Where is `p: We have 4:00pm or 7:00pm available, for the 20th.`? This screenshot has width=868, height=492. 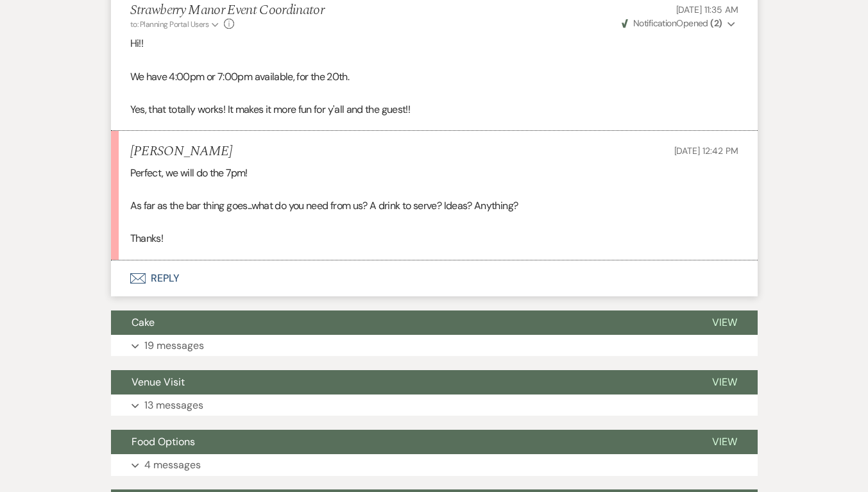 p: We have 4:00pm or 7:00pm available, for the 20th. is located at coordinates (434, 77).